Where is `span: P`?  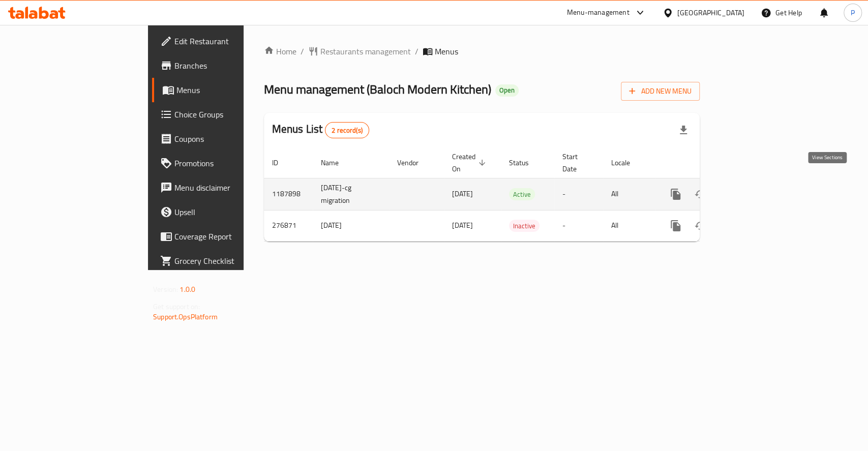 span: P is located at coordinates (853, 13).